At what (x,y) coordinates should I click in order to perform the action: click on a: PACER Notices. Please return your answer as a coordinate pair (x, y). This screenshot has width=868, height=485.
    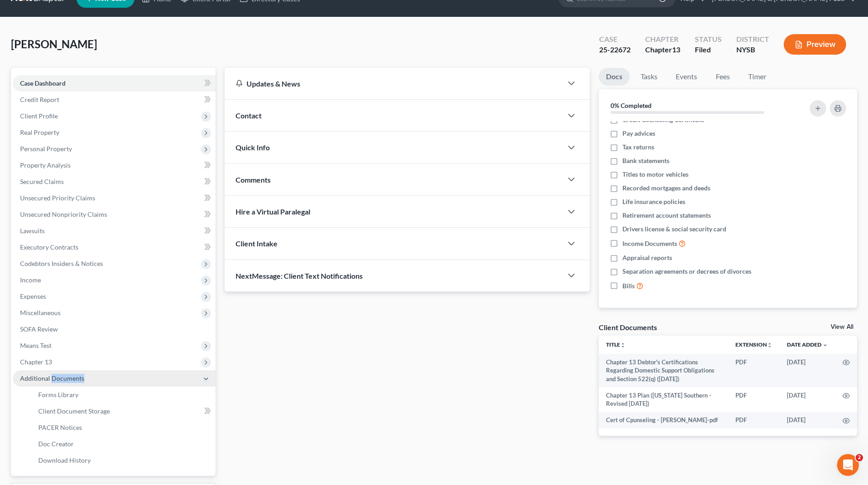
    Looking at the image, I should click on (123, 428).